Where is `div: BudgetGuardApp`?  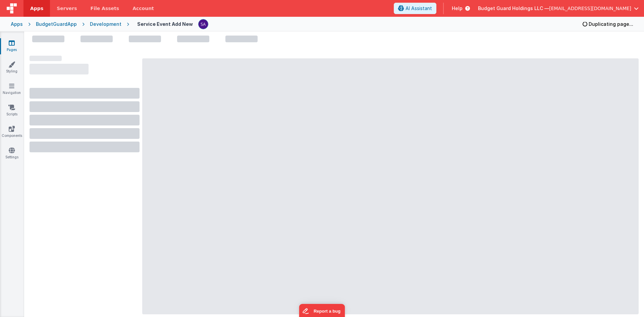 div: BudgetGuardApp is located at coordinates (57, 24).